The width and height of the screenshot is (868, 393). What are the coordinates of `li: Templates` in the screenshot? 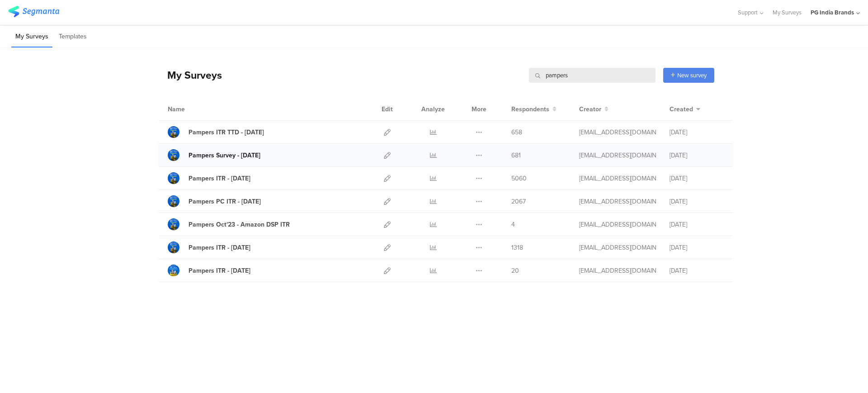 It's located at (73, 37).